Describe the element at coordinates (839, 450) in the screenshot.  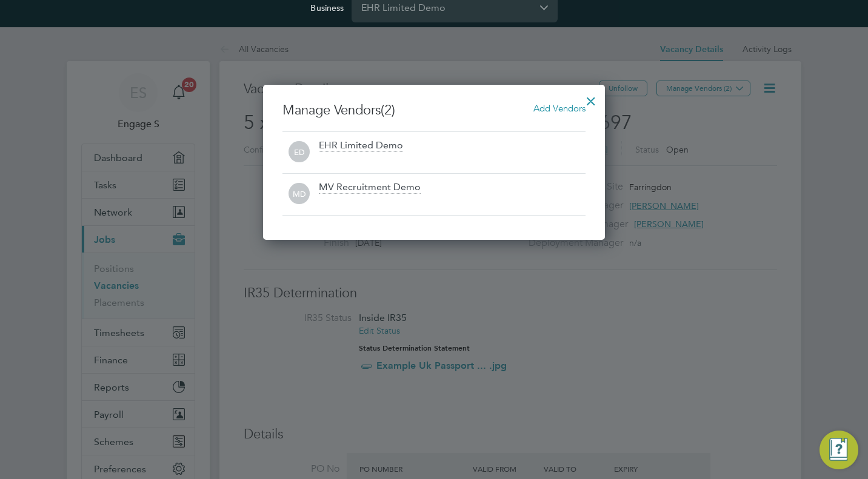
I see `button: Engage Resource Center` at that location.